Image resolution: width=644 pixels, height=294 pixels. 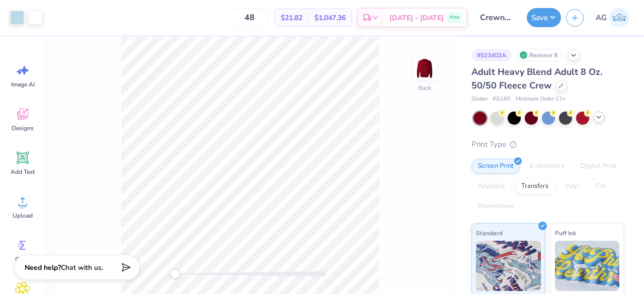 What do you see at coordinates (495, 167) in the screenshot?
I see `div: Screen Print` at bounding box center [495, 167].